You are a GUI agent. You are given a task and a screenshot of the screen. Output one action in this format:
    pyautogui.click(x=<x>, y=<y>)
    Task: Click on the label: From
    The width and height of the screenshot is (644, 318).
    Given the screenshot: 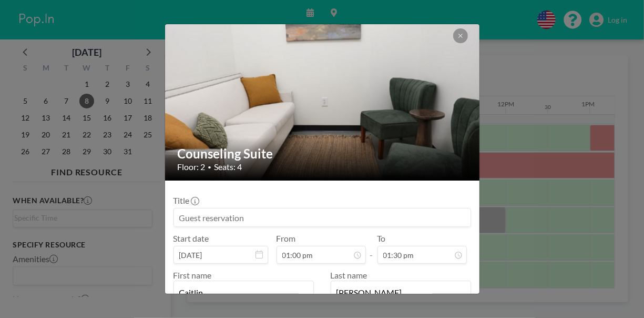 What is the action you would take?
    pyautogui.click(x=286, y=238)
    